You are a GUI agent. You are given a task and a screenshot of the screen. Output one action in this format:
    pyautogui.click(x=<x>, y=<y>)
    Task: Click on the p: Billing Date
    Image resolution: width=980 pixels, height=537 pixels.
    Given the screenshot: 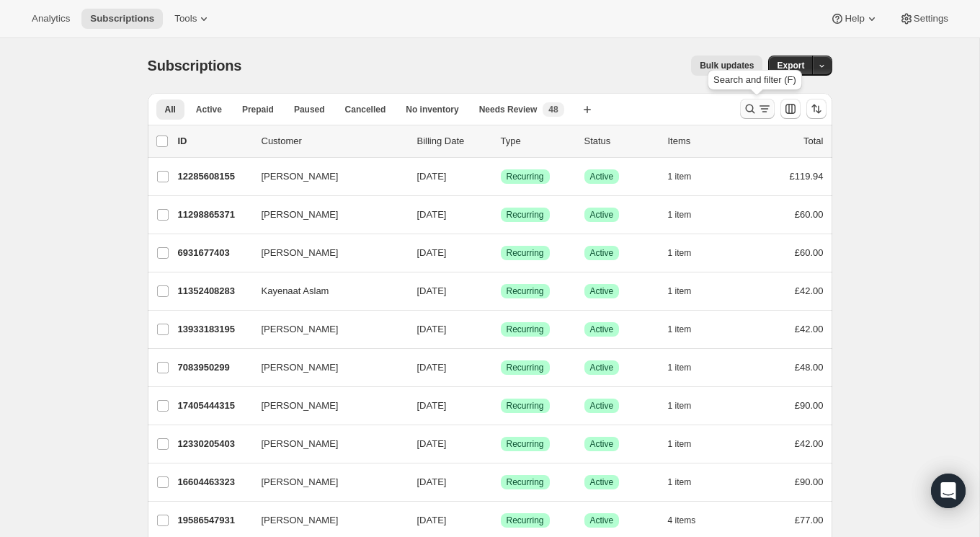 What is the action you would take?
    pyautogui.click(x=453, y=141)
    